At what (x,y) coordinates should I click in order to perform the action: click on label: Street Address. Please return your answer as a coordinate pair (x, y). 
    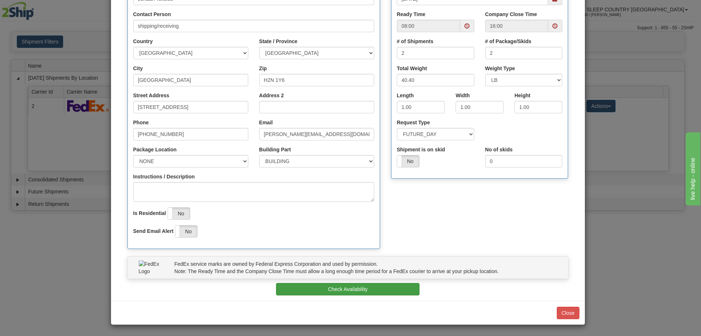
    Looking at the image, I should click on (151, 95).